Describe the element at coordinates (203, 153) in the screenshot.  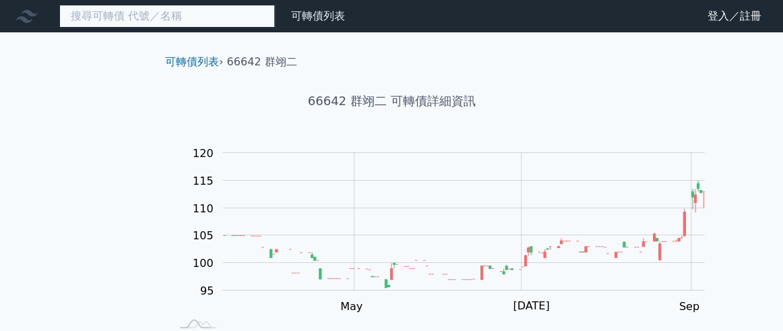
I see `tspan: 120` at that location.